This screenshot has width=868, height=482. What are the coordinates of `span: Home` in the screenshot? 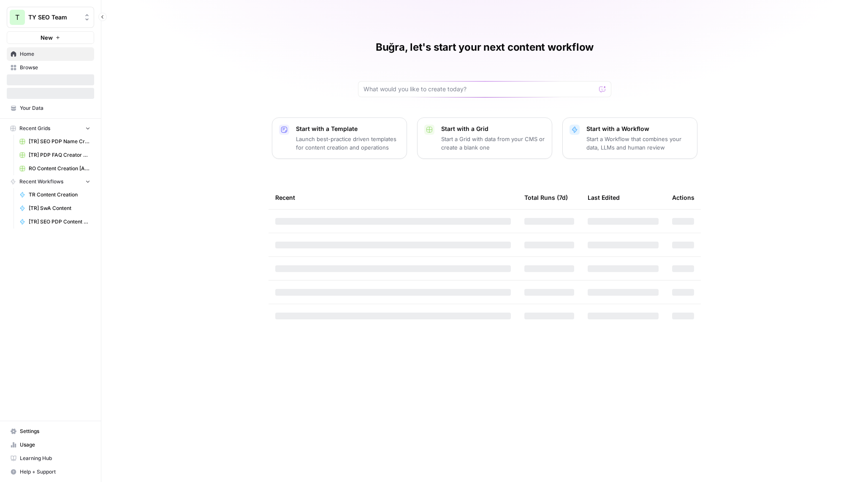 It's located at (55, 54).